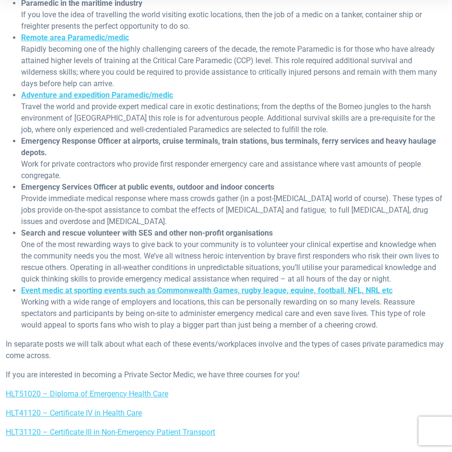 This screenshot has height=452, width=452. I want to click on strong: Emergency Services Officer at public events, outdoor and indoor concerts, so click(147, 187).